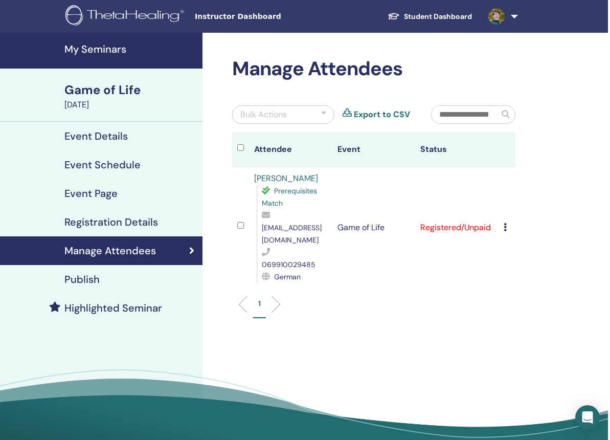 The image size is (610, 440). Describe the element at coordinates (113, 308) in the screenshot. I see `h4: Highlighted Seminar` at that location.